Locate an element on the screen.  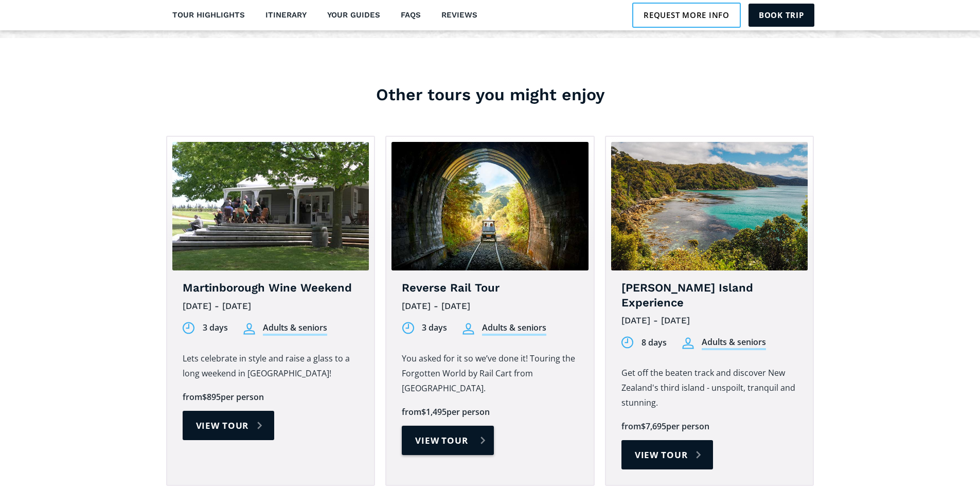
a: Request more info is located at coordinates (686, 15).